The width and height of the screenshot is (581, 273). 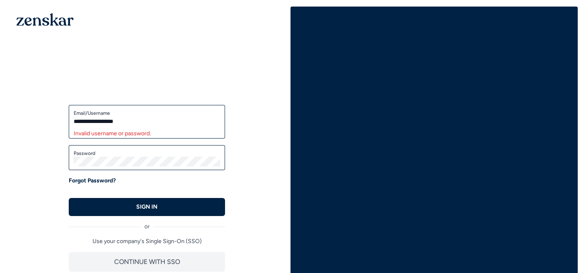 I want to click on div: Invalid username or password., so click(x=147, y=133).